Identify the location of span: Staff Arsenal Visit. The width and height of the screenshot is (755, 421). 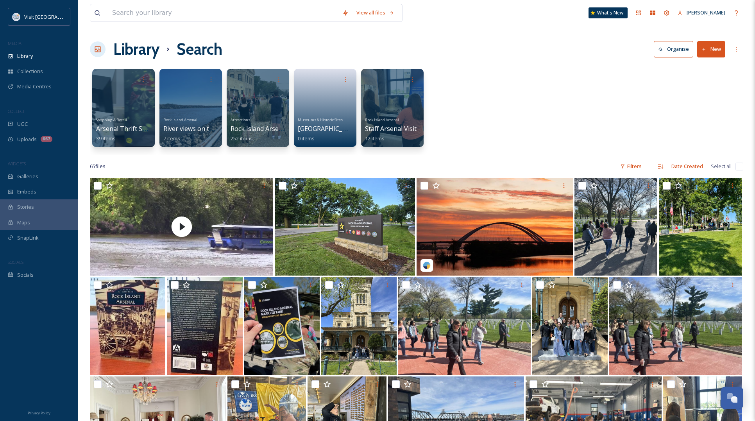
(391, 129).